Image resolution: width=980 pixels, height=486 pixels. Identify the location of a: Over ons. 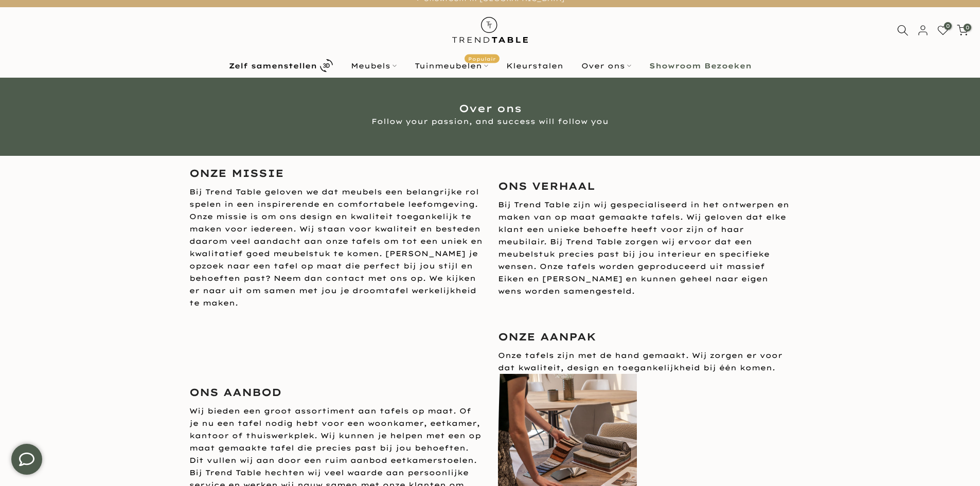
(606, 66).